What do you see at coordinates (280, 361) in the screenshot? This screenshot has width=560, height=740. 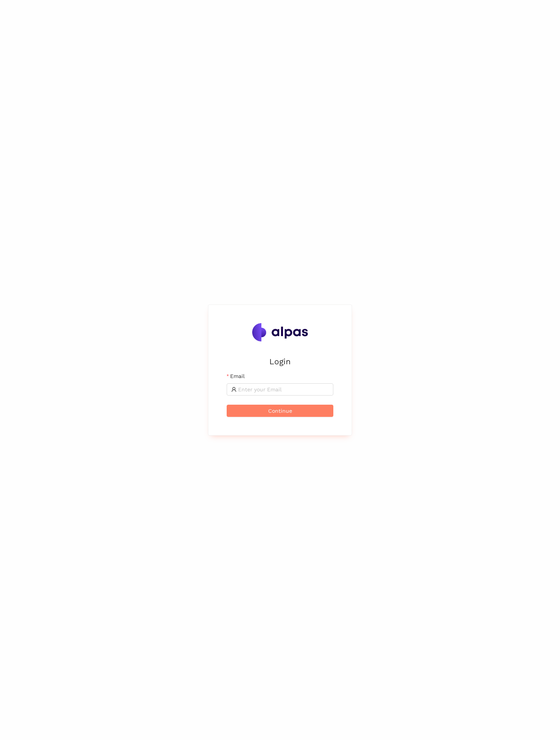 I see `h2: Login` at bounding box center [280, 361].